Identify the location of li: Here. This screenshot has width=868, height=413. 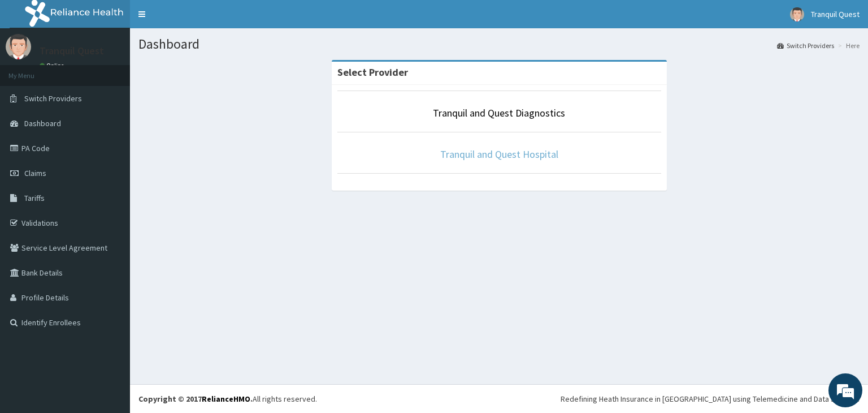
(847, 45).